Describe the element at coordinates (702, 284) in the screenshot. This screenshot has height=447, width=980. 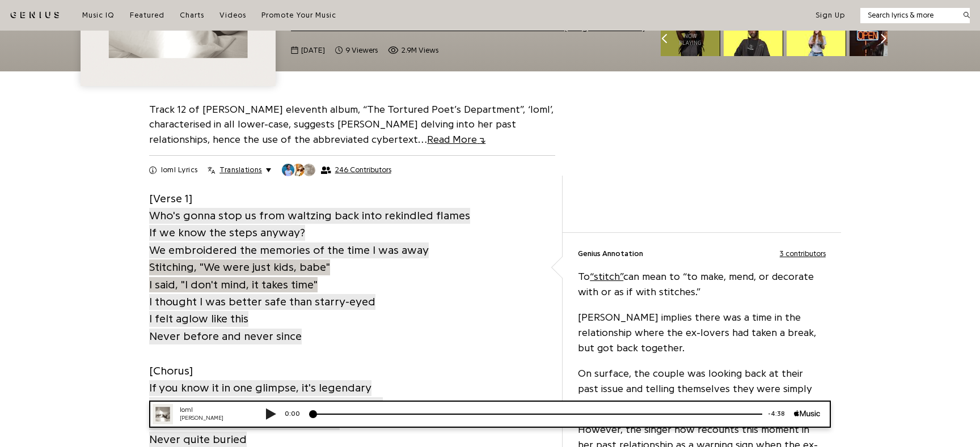
I see `p: To can mean to “to make, mend, or decorate with or as if with stitches.”` at that location.